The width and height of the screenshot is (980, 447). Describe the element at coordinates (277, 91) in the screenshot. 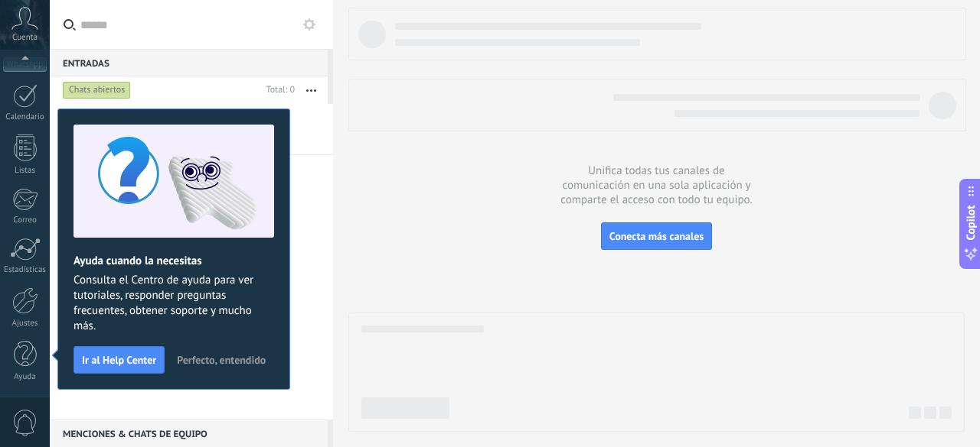

I see `div: Total: 0` at that location.